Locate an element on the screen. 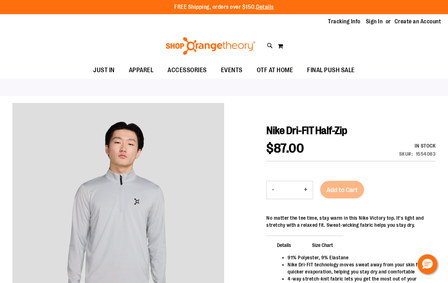 The height and width of the screenshot is (283, 448). a: ACCESSORIES is located at coordinates (187, 71).